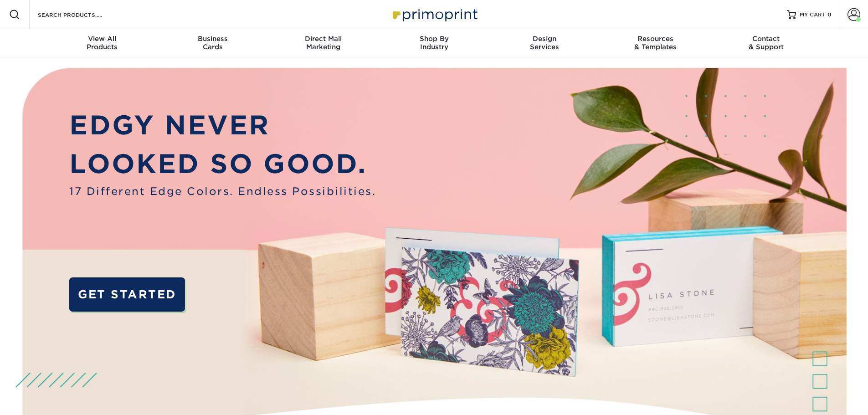 This screenshot has height=415, width=868. I want to click on span: 0, so click(829, 15).